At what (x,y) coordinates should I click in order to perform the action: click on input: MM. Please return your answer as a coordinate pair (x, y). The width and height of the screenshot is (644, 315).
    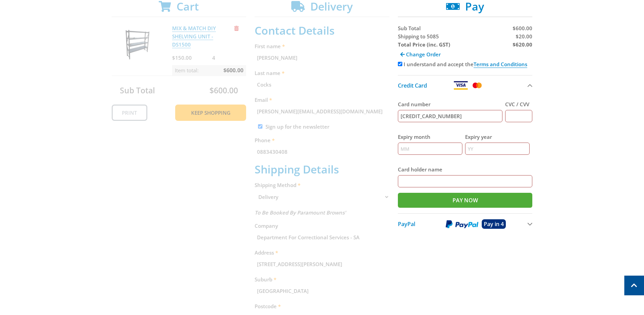
    Looking at the image, I should click on (430, 149).